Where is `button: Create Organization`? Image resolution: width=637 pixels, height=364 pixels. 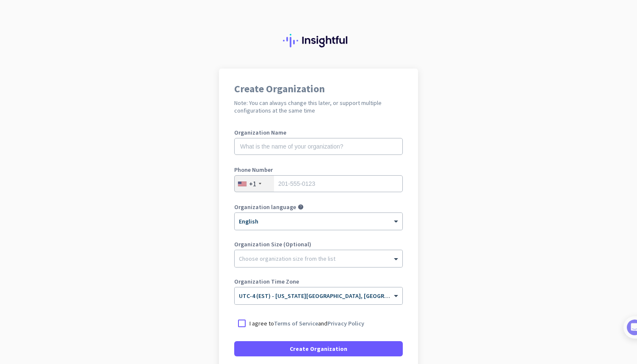 button: Create Organization is located at coordinates (318, 349).